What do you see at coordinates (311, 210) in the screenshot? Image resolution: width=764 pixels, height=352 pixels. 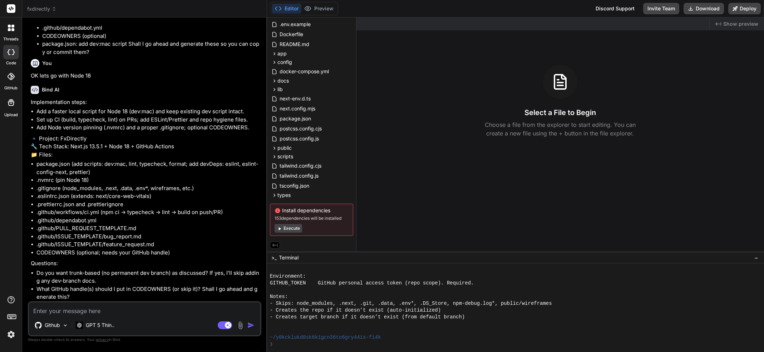 I see `span: Install dependencies` at bounding box center [311, 210].